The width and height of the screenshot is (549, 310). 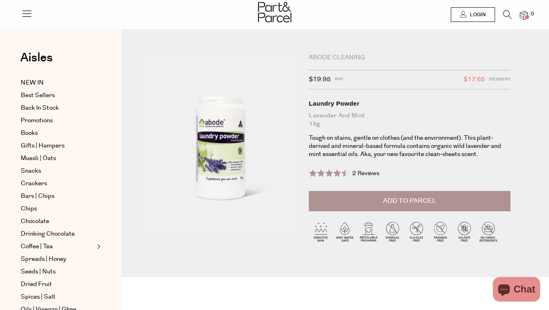 What do you see at coordinates (31, 171) in the screenshot?
I see `span: Snacks` at bounding box center [31, 171].